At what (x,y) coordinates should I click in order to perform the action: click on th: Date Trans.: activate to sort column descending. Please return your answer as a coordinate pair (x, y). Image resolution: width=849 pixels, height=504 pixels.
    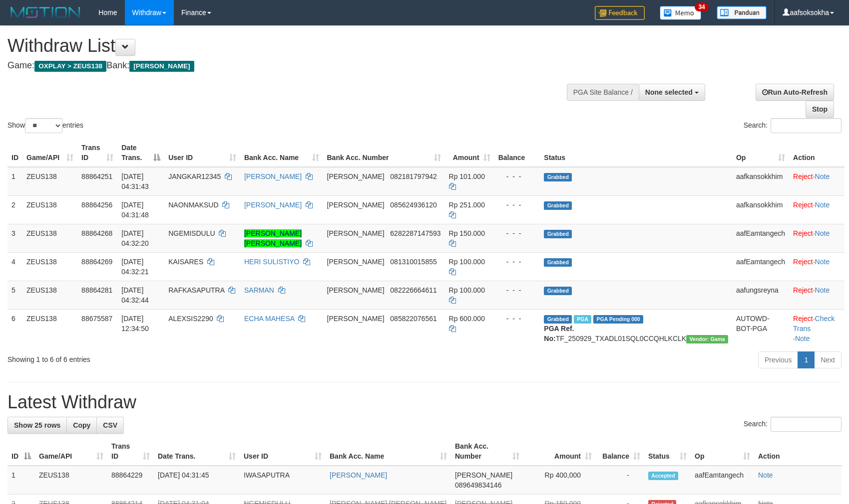
    Looking at the image, I should click on (141, 152).